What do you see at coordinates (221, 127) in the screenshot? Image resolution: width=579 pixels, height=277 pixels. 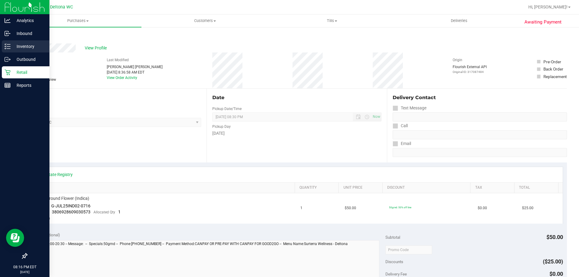 I see `label: Pickup Day` at bounding box center [221, 127].